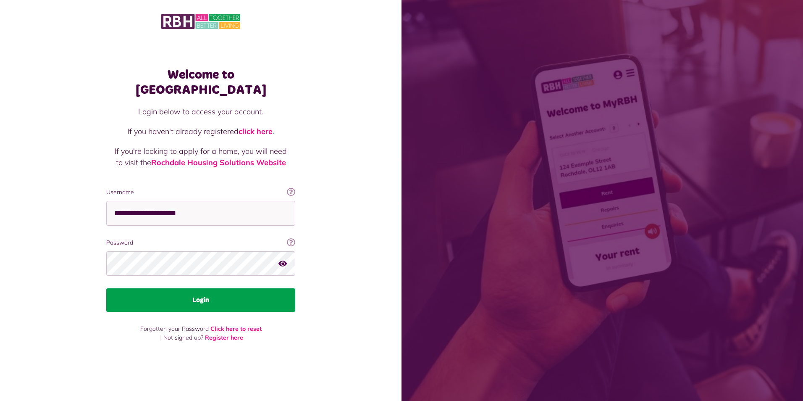 The image size is (803, 401). What do you see at coordinates (201, 242) in the screenshot?
I see `label: Password` at bounding box center [201, 242].